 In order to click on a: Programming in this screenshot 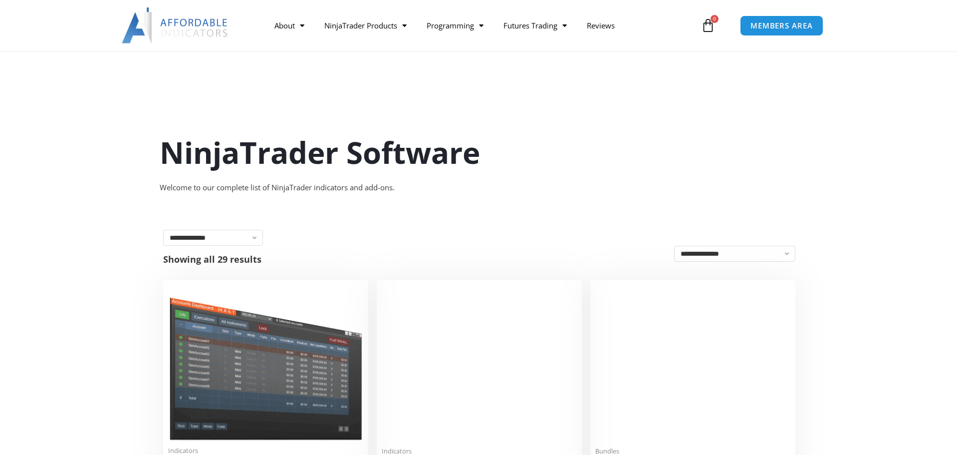, I will do `click(455, 25)`.